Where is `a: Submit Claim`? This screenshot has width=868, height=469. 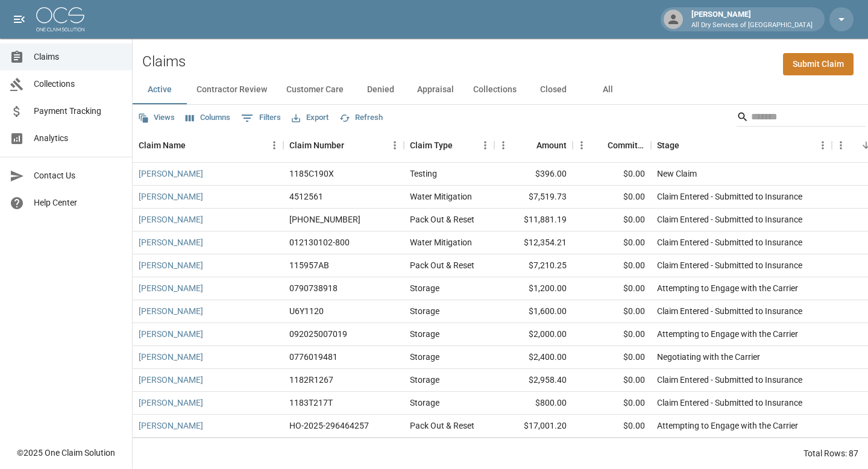 a: Submit Claim is located at coordinates (818, 64).